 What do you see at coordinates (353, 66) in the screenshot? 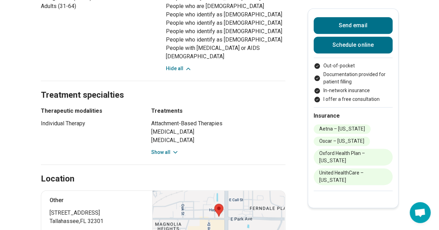
I see `li: Out-of-pocket` at bounding box center [353, 66].